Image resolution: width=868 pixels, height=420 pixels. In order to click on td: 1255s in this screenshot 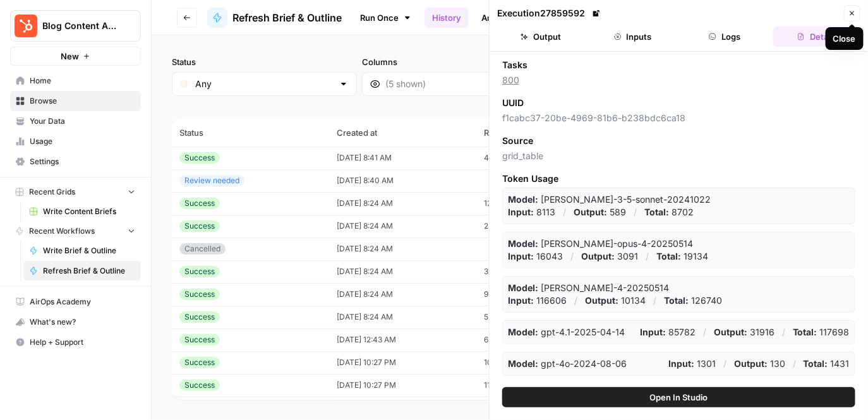, I will do `click(522, 203)`.